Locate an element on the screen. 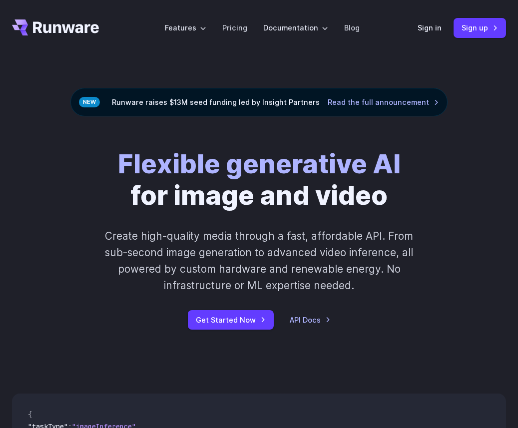 This screenshot has width=518, height=428. a: Get Started Now is located at coordinates (231, 320).